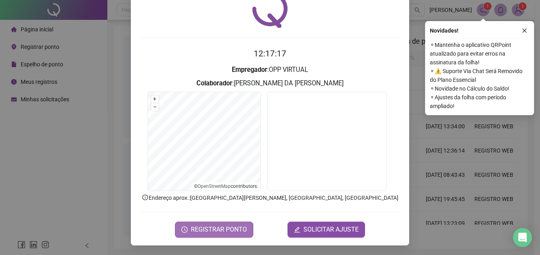 The width and height of the screenshot is (540, 255). I want to click on span: clock-circle, so click(185, 230).